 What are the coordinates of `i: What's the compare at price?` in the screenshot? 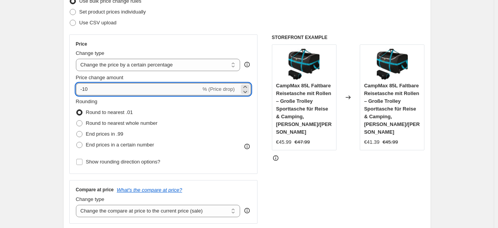 It's located at (149, 190).